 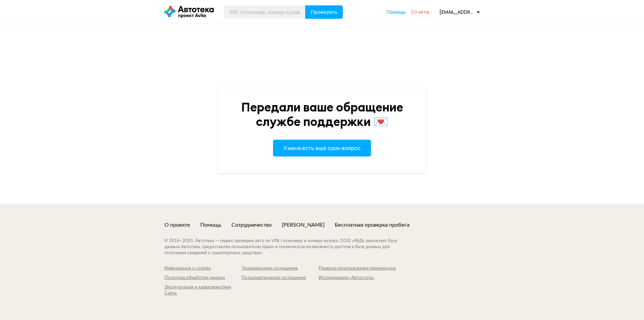 What do you see at coordinates (396, 12) in the screenshot?
I see `span: Помощь` at bounding box center [396, 12].